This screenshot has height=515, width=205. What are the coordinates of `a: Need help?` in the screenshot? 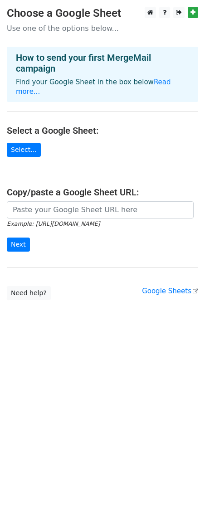 It's located at (29, 293).